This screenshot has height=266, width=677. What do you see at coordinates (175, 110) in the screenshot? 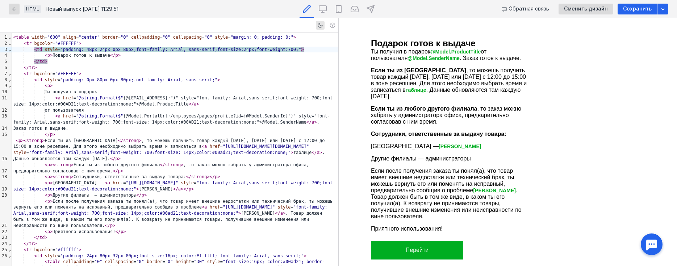
I see `div: от пользователя` at bounding box center [175, 110].